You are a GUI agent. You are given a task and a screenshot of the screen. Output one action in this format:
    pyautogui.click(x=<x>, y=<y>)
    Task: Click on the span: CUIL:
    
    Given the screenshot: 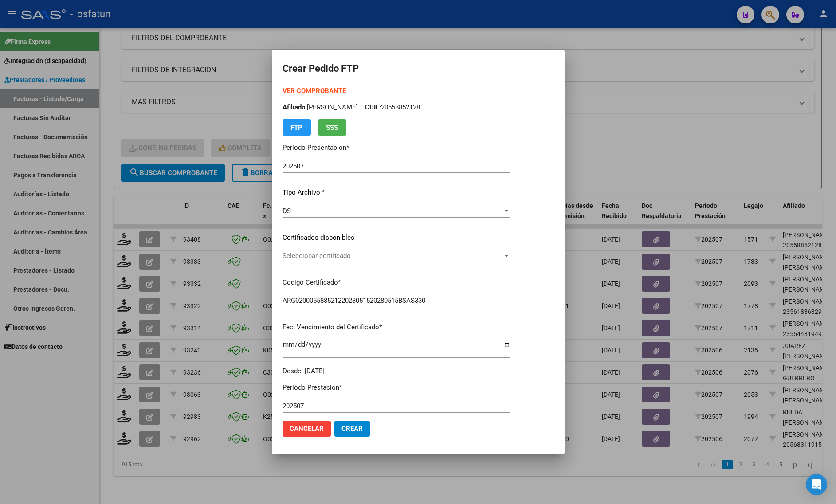 What is the action you would take?
    pyautogui.click(x=373, y=108)
    